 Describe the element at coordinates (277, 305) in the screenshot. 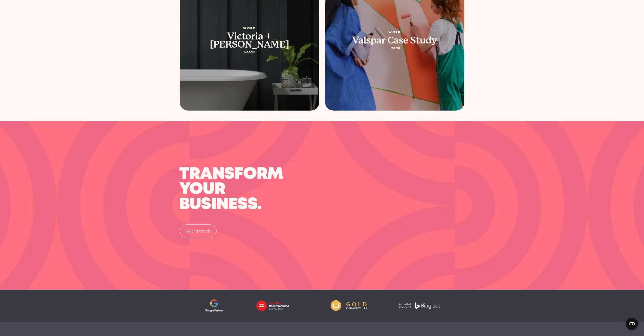

I see `a: logo` at that location.